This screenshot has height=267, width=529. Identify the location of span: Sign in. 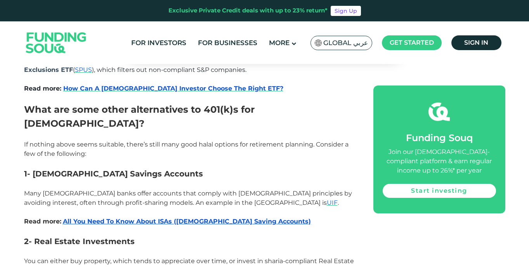
(476, 42).